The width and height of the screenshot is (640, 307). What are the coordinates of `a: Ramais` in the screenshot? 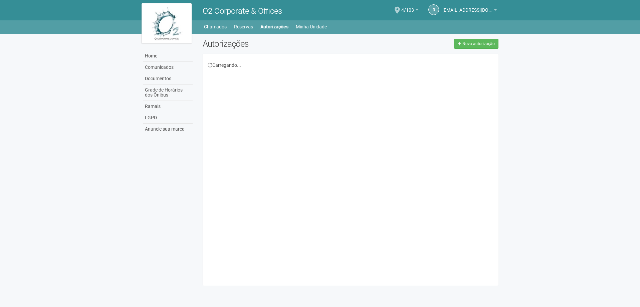 It's located at (168, 107).